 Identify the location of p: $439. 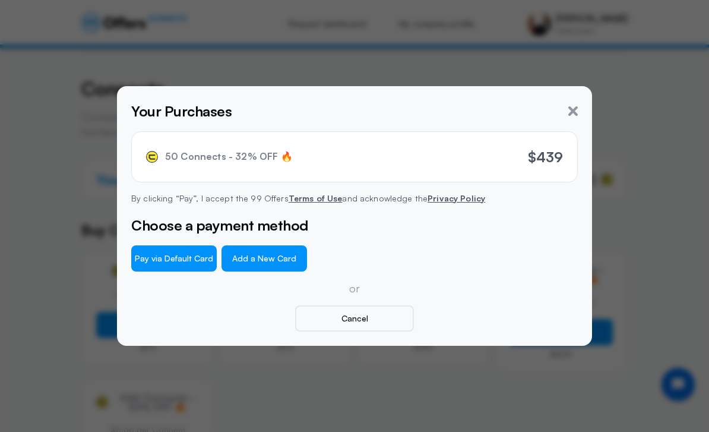
(545, 157).